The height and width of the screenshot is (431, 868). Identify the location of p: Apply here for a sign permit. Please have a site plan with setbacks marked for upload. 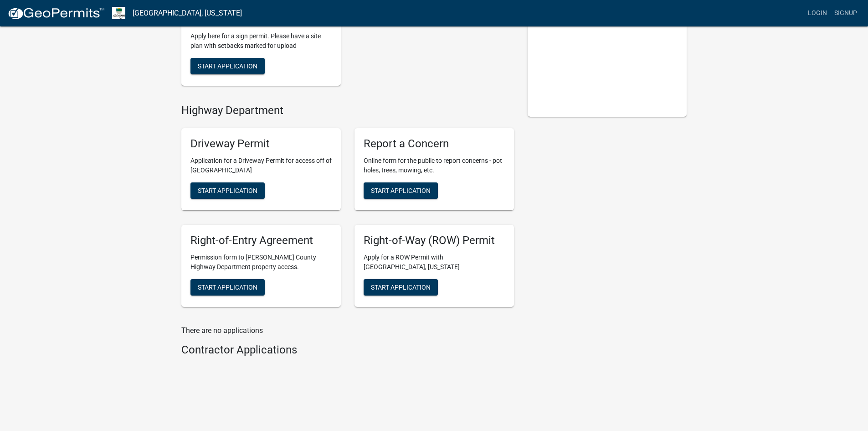
(261, 41).